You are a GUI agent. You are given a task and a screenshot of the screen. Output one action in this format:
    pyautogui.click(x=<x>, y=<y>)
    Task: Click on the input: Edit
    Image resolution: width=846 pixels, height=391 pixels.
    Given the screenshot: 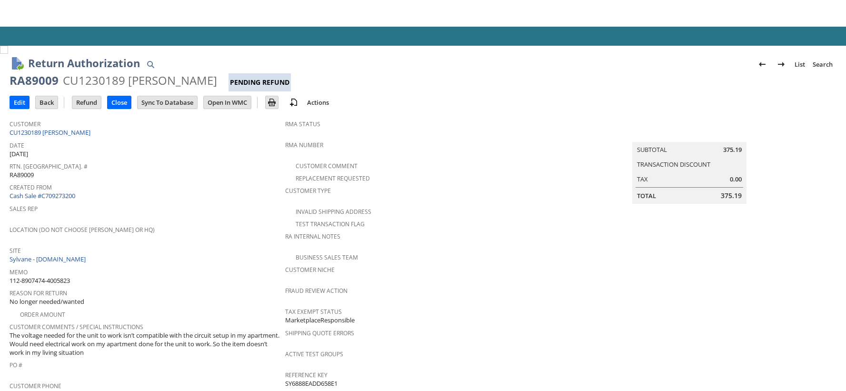 What is the action you would take?
    pyautogui.click(x=20, y=102)
    